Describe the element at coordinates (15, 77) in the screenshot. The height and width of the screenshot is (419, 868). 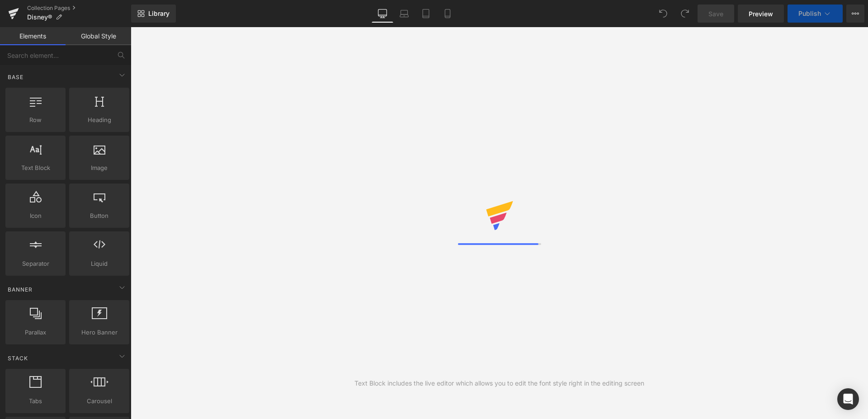
I see `span: Base` at that location.